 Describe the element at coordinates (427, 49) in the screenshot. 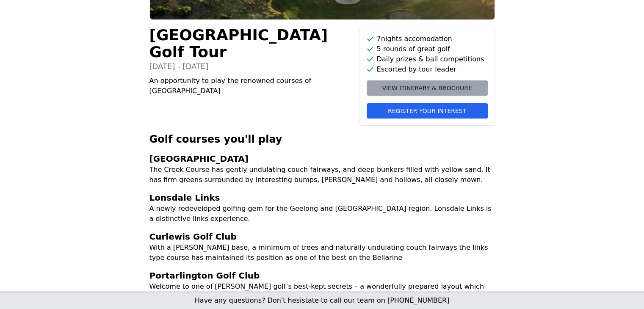

I see `li: 5 rounds of great golf` at that location.